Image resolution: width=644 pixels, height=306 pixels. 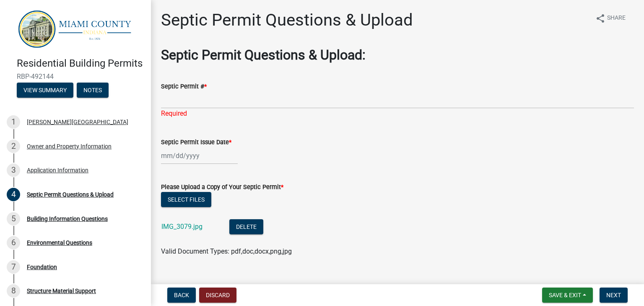 What do you see at coordinates (600, 19) in the screenshot?
I see `i: share` at bounding box center [600, 19].